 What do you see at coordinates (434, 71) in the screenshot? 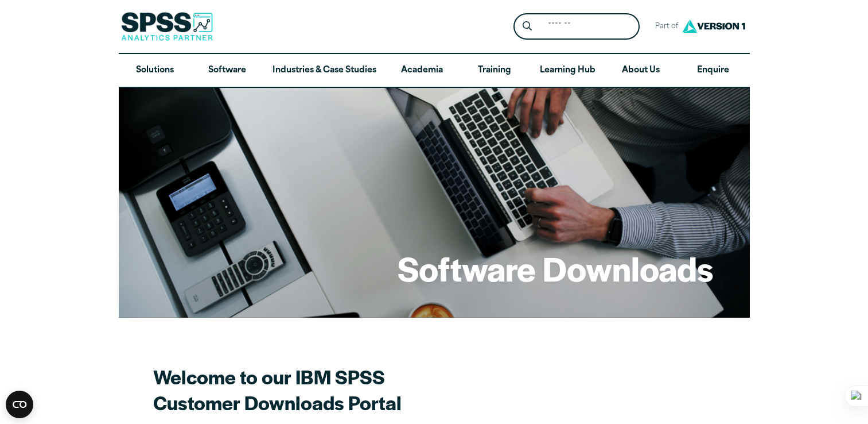
I see `nav: Desktop version of site main menu` at bounding box center [434, 71].